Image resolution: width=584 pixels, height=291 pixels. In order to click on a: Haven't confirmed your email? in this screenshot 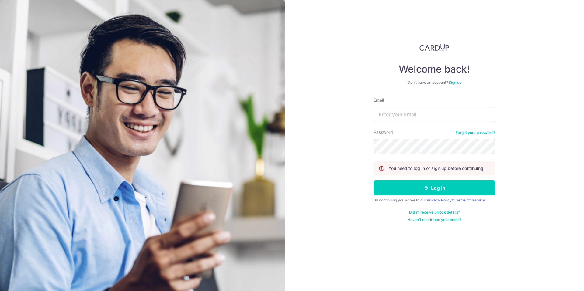, I will do `click(434, 220)`.